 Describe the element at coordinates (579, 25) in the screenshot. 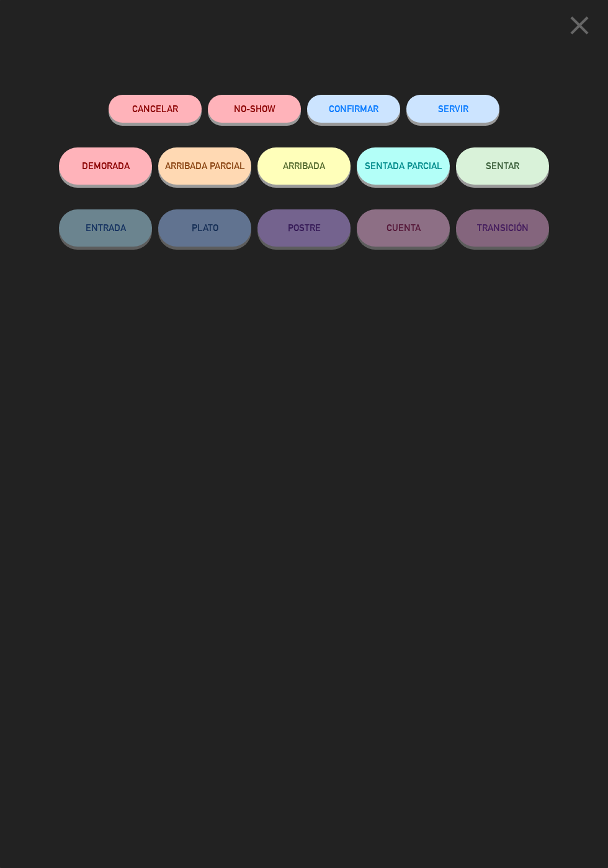

I see `i: close` at that location.